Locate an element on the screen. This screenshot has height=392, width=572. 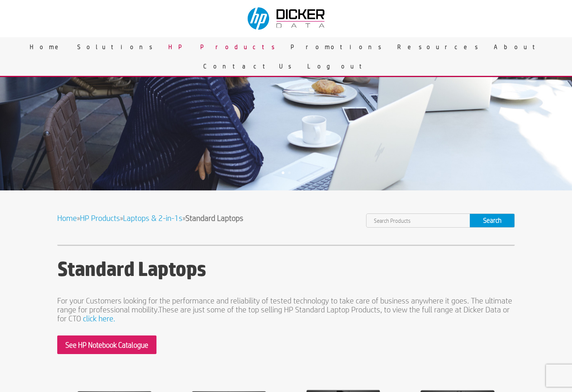
a: Resources is located at coordinates (440, 47).